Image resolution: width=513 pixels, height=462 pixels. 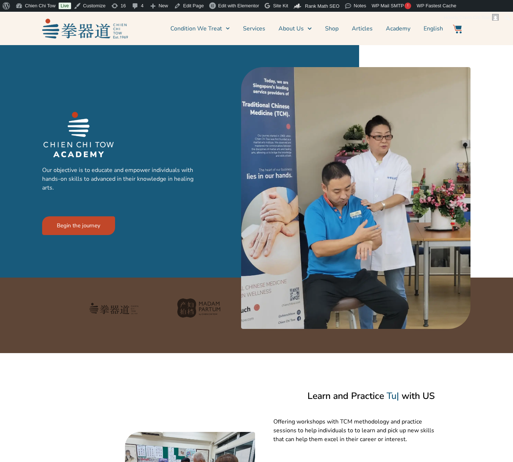 What do you see at coordinates (121, 179) in the screenshot?
I see `p: Our objective is to educate and empower individuals with hands-on skills to advanced in their kno...` at bounding box center [121, 179].